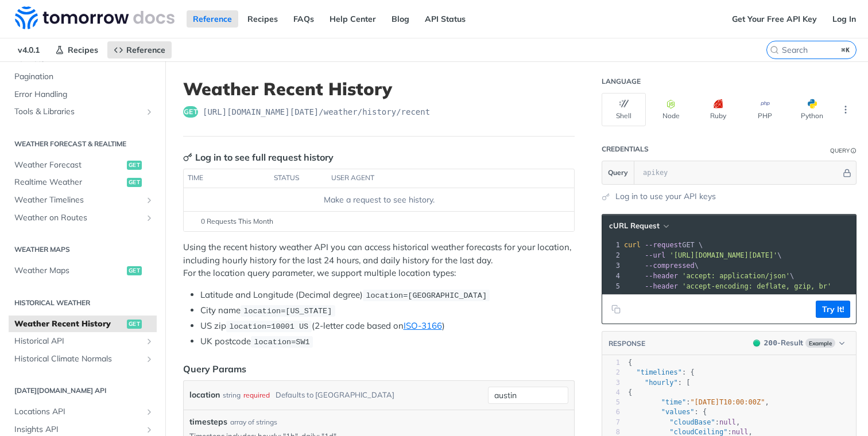 The image size is (868, 436). What do you see at coordinates (379, 200) in the screenshot?
I see `div: Make a request to see history.` at bounding box center [379, 200].